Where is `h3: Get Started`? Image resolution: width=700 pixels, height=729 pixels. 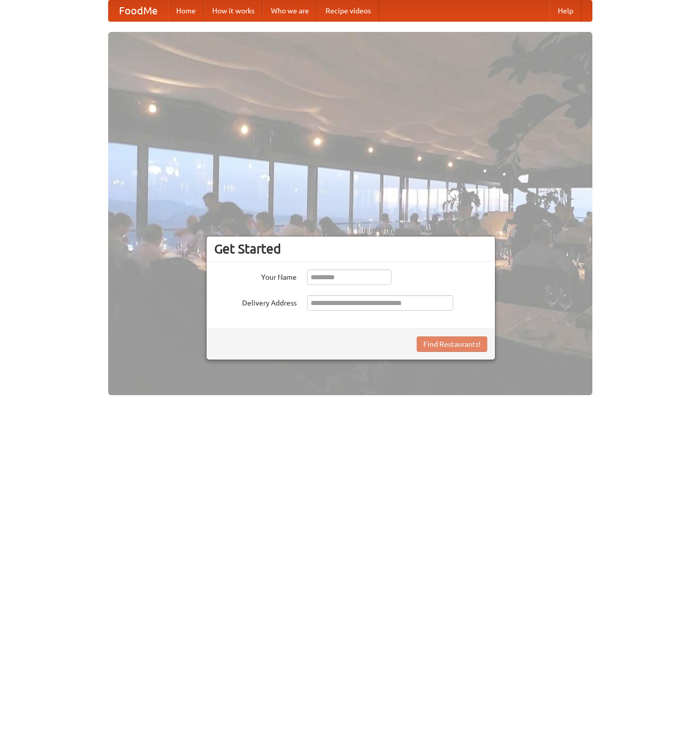
h3: Get Started is located at coordinates (350, 249).